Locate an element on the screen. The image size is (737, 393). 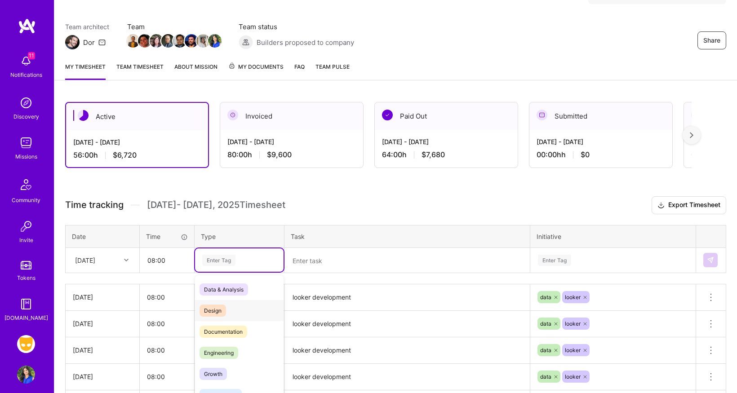
img: Invite is located at coordinates (26, 227).